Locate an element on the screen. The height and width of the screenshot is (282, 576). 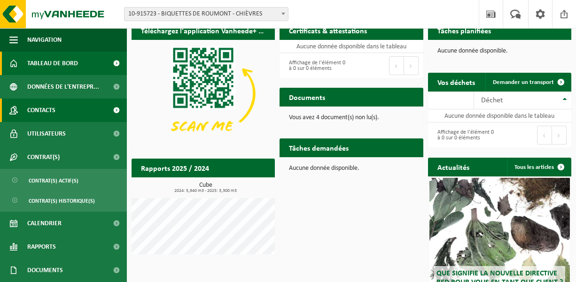
h2: Vos déchets is located at coordinates (456, 82).